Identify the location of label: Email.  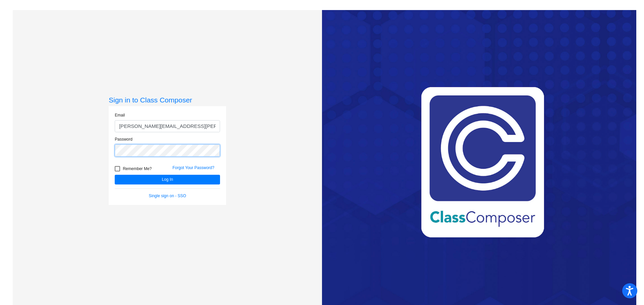
(120, 115).